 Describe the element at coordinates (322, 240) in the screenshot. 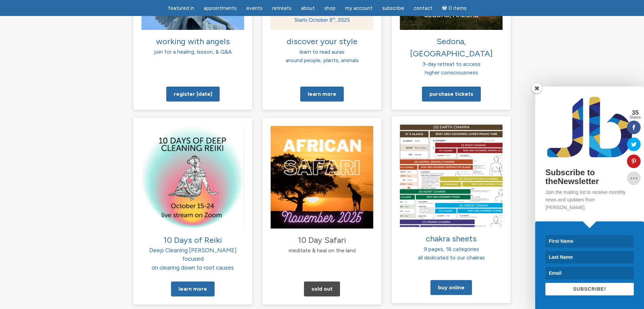

I see `span: 10 Day Safari` at that location.